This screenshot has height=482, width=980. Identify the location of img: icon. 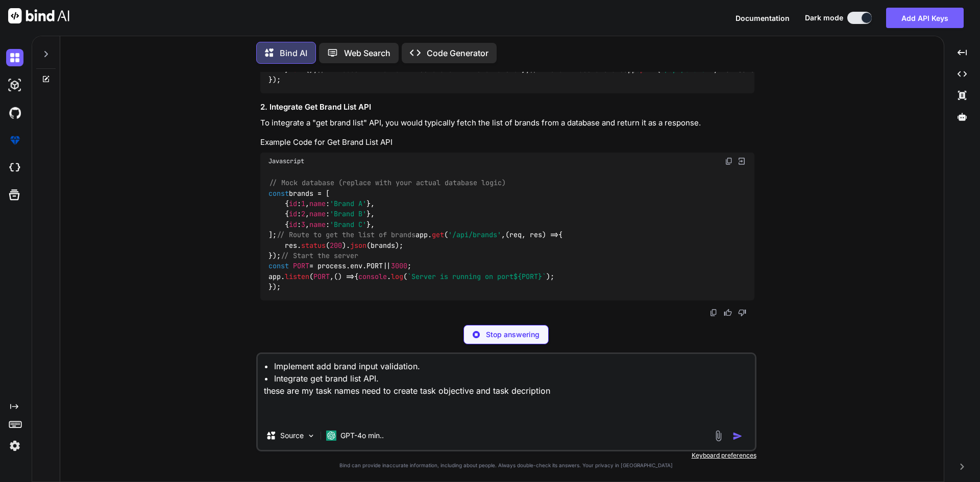
(738, 436).